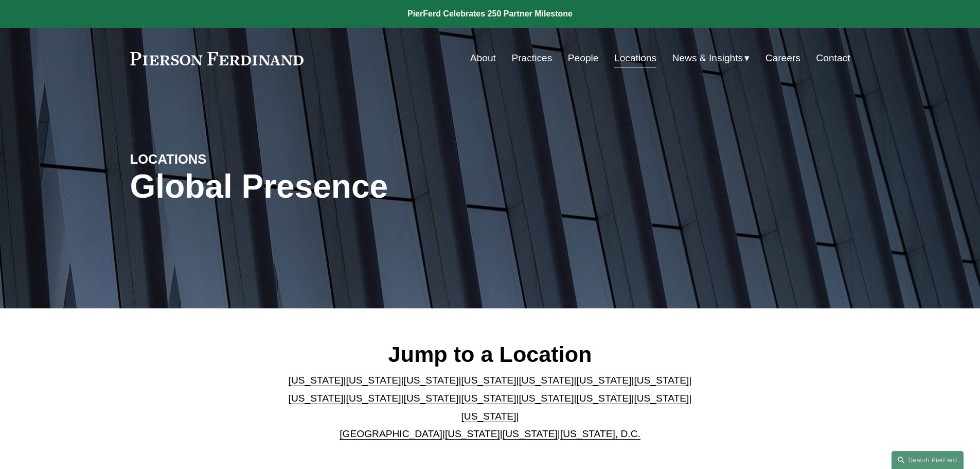  Describe the element at coordinates (220, 159) in the screenshot. I see `h4: LOCATIONS` at that location.